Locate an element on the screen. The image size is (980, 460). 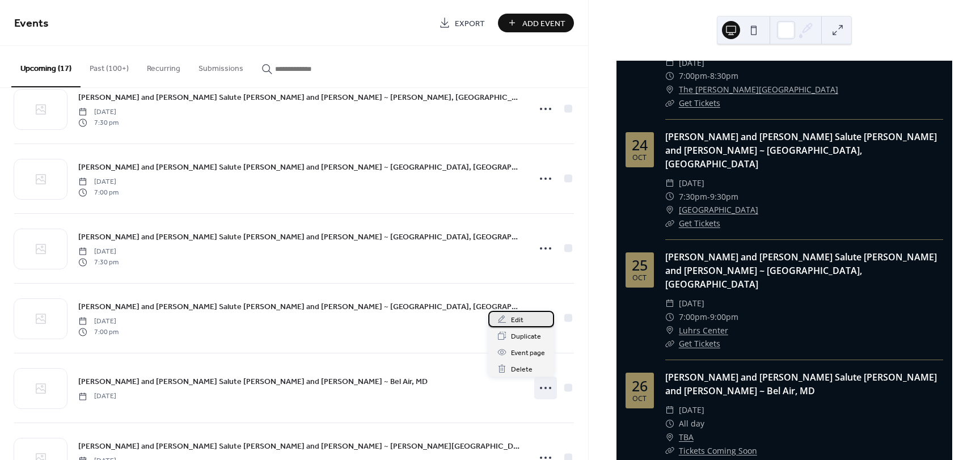
span: 9:00pm is located at coordinates (724, 317).